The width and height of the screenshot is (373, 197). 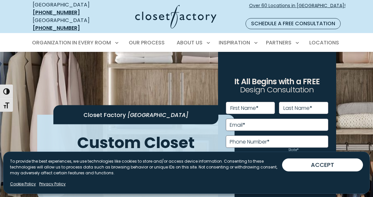 I want to click on label: Email, so click(x=237, y=125).